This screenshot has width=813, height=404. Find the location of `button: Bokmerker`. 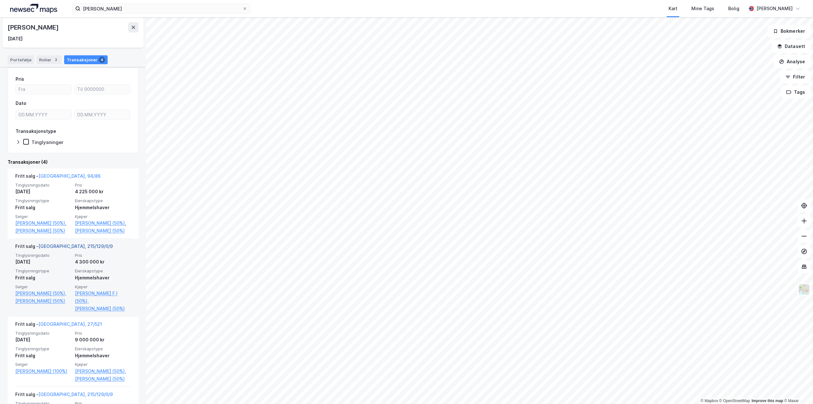

button: Bokmerker is located at coordinates (789, 31).